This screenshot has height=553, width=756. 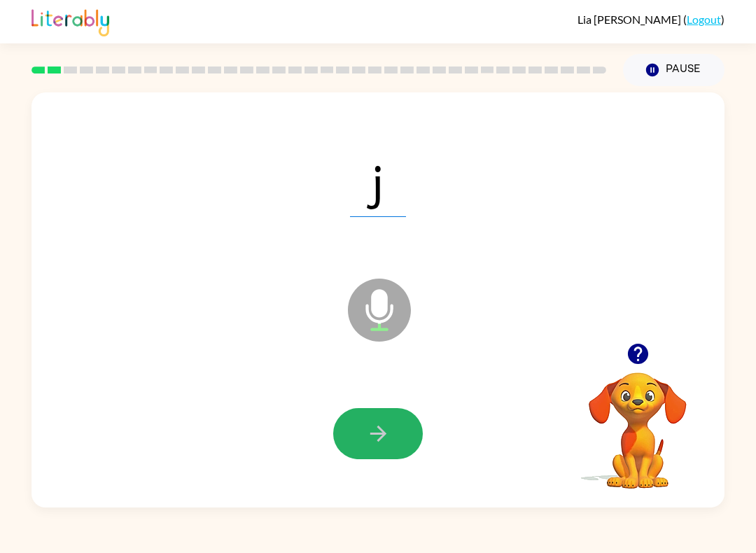 I want to click on span: j, so click(x=378, y=181).